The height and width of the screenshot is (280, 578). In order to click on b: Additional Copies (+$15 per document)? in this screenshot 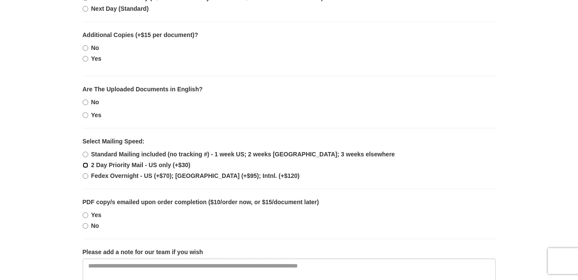, I will do `click(140, 35)`.